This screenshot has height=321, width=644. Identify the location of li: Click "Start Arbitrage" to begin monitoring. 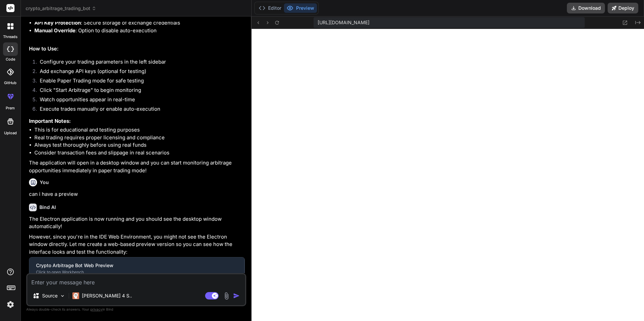
(139, 91).